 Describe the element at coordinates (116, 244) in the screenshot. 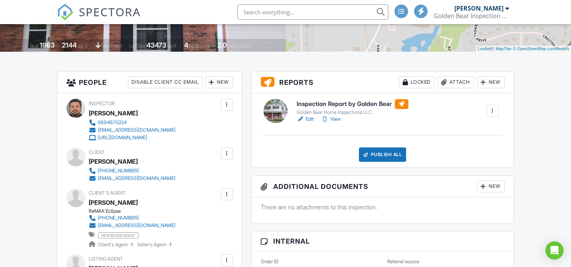

I see `span: Client's Agent -` at that location.